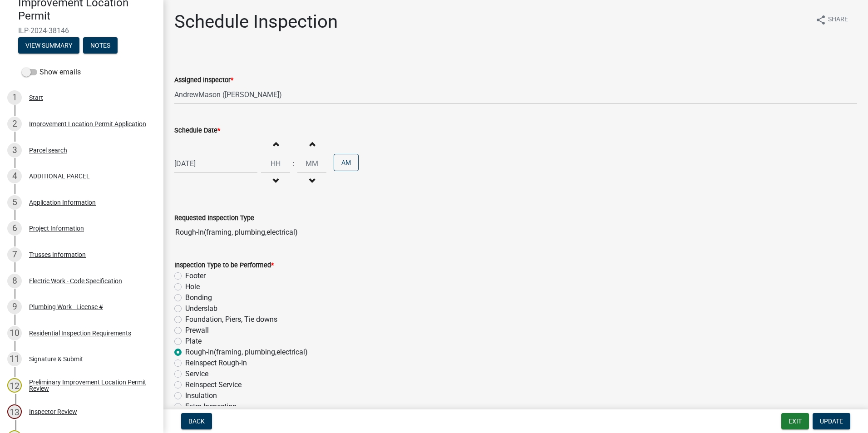 The width and height of the screenshot is (868, 433). What do you see at coordinates (795, 421) in the screenshot?
I see `button: Exit` at bounding box center [795, 421].